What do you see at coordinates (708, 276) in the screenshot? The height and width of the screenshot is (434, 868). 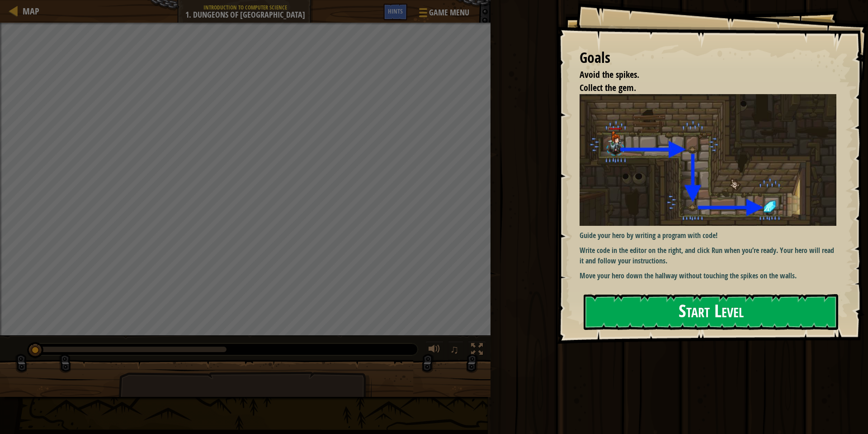 I see `p: Move your hero down the hallway without touching the spikes on the walls.` at bounding box center [708, 276].